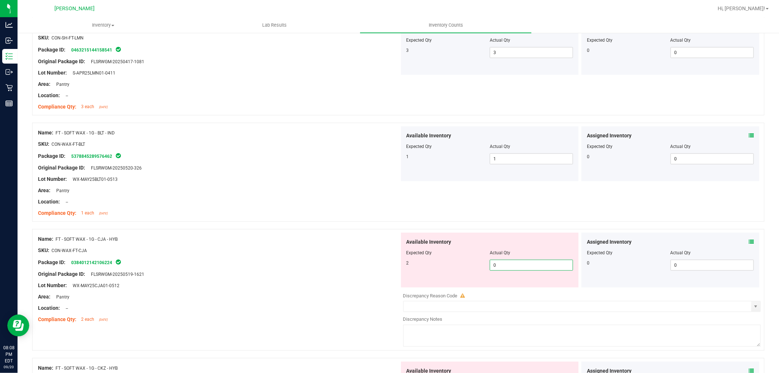 Image resolution: width=779 pixels, height=373 pixels. Describe the element at coordinates (87, 239) in the screenshot. I see `span: FT - SOFT WAX - 1G - CJA - HYB` at that location.